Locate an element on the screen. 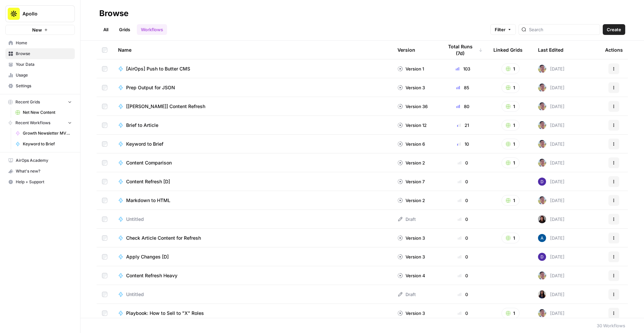 The width and height of the screenshot is (644, 333). button: Filter is located at coordinates (503, 29).